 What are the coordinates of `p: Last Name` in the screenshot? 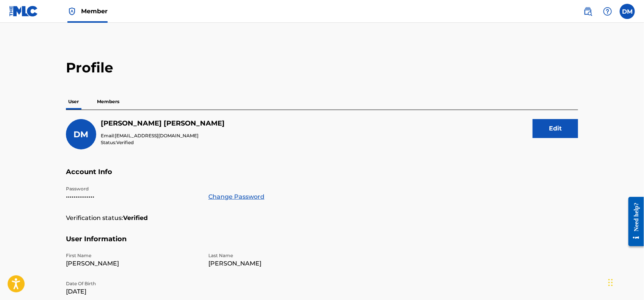 It's located at (275, 255).